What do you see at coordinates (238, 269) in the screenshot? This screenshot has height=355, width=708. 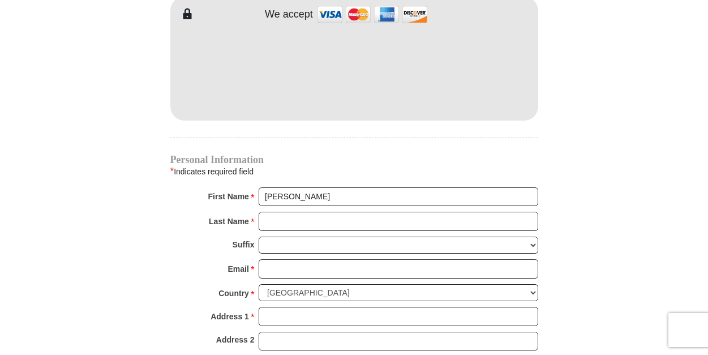 I see `strong: Email` at bounding box center [238, 269].